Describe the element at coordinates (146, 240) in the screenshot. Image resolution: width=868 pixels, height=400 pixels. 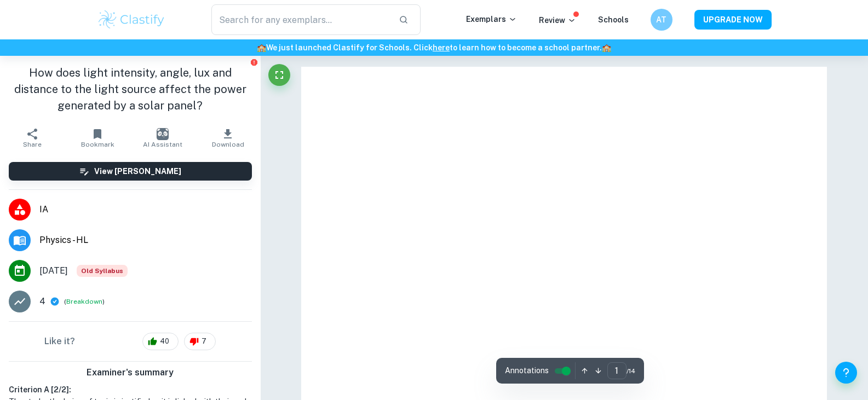
I see `span: Physics - HL` at that location.